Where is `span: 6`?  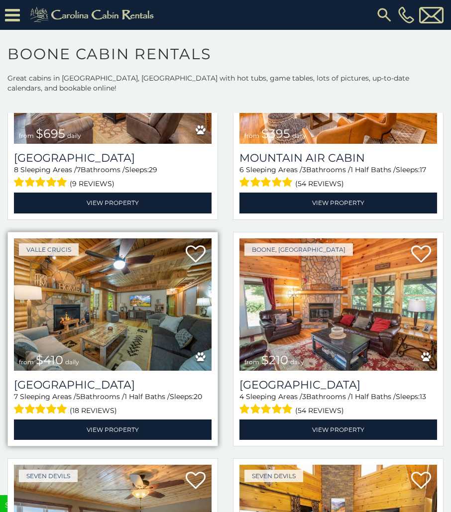
span: 6 is located at coordinates (241, 170).